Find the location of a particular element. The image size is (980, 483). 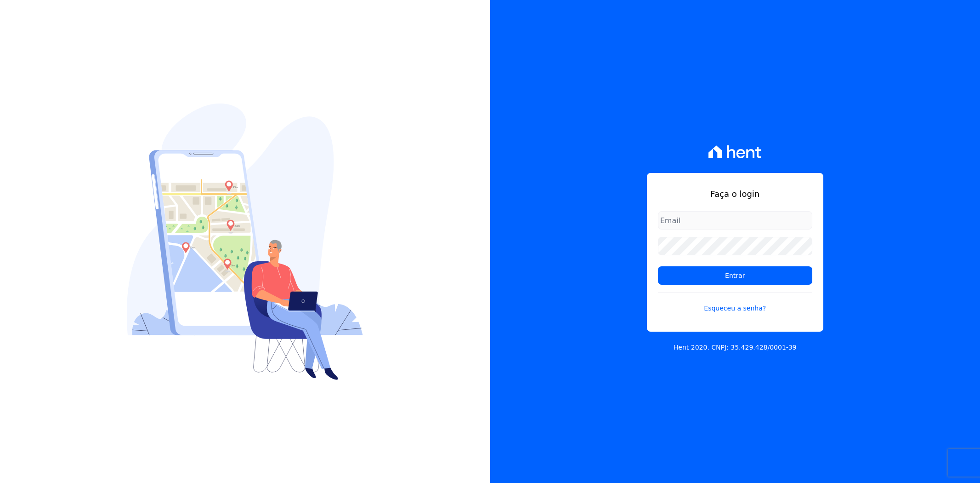

input: Entrar is located at coordinates (735, 275).